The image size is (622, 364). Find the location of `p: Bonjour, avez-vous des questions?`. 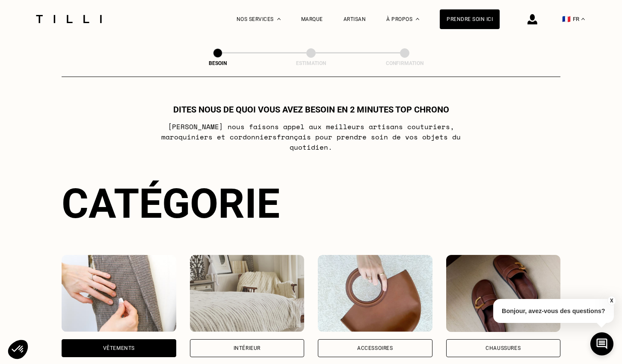

p: Bonjour, avez-vous des questions? is located at coordinates (554, 311).